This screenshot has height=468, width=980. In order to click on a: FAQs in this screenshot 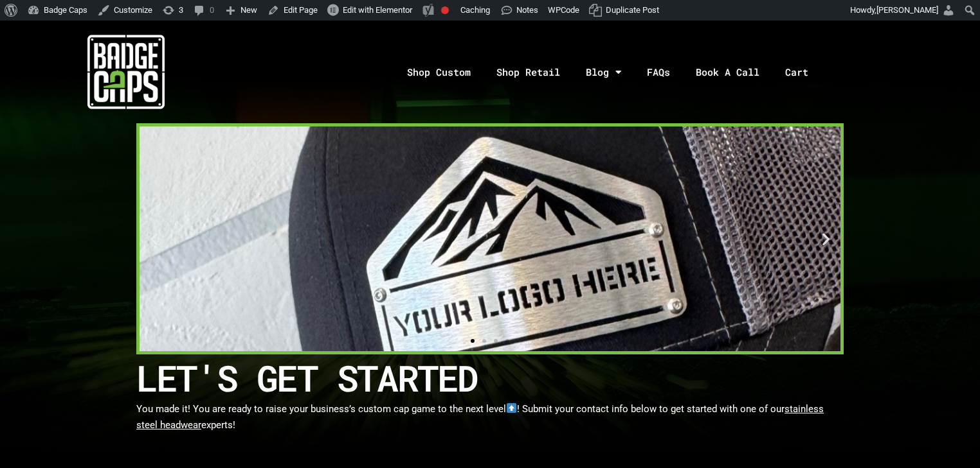, I will do `click(659, 72)`.